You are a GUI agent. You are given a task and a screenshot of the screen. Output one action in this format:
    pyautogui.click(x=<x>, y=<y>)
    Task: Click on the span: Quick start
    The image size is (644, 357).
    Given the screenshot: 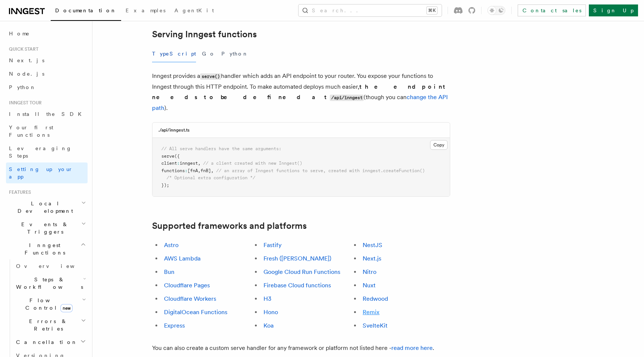 What is the action you would take?
    pyautogui.click(x=22, y=49)
    